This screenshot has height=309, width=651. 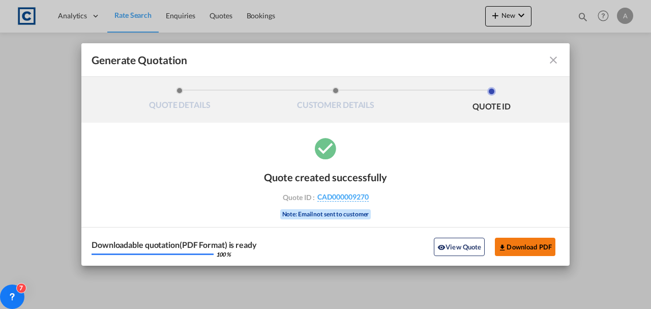 What do you see at coordinates (553, 60) in the screenshot?
I see `md-icon: icon-close fg-AAA8AD cursor m-0` at bounding box center [553, 60].